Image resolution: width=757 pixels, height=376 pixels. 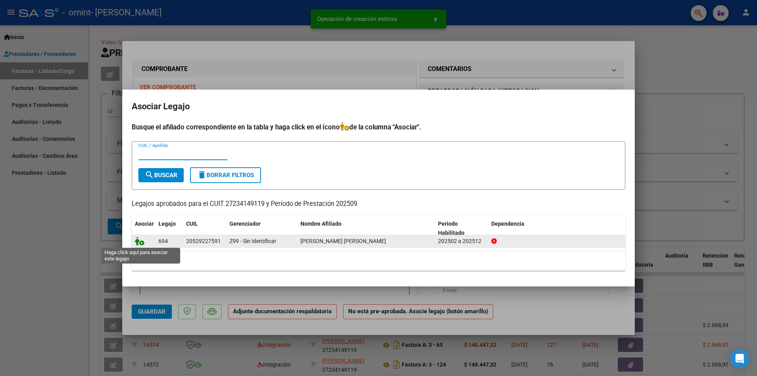 I want to click on mat-icon: delete, so click(x=202, y=175).